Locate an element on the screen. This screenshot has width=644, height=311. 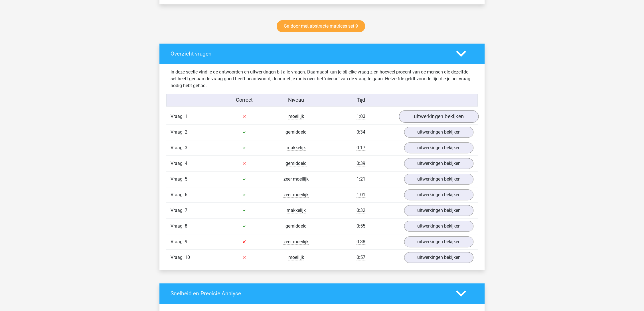
div: Correct is located at coordinates (245, 100).